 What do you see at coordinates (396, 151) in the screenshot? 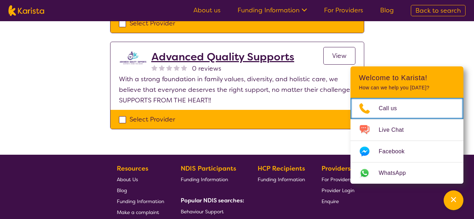
I see `span: Facebook` at bounding box center [396, 151].